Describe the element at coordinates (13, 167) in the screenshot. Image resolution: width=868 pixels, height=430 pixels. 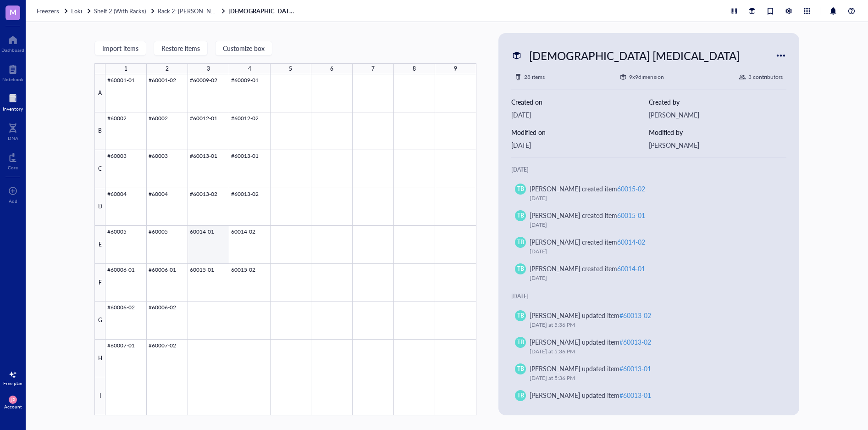
I see `div: Core` at that location.